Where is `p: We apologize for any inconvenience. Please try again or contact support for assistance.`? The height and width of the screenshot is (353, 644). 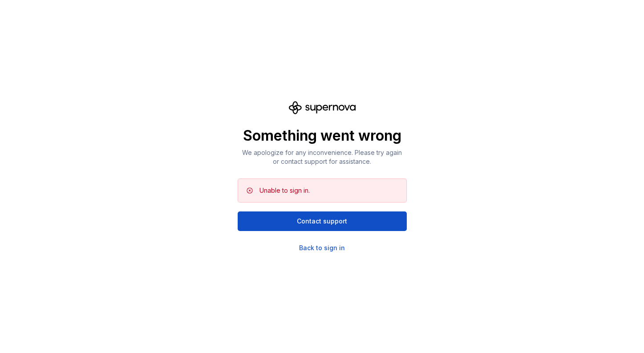 p: We apologize for any inconvenience. Please try again or contact support for assistance. is located at coordinates (323, 157).